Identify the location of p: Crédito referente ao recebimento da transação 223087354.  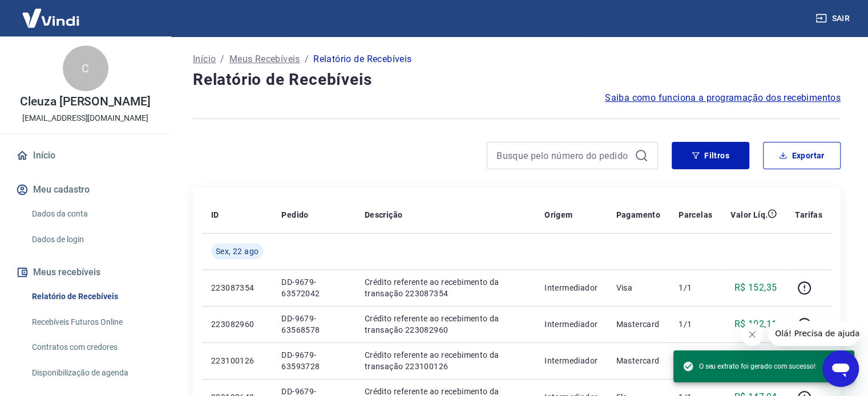
(445, 288).